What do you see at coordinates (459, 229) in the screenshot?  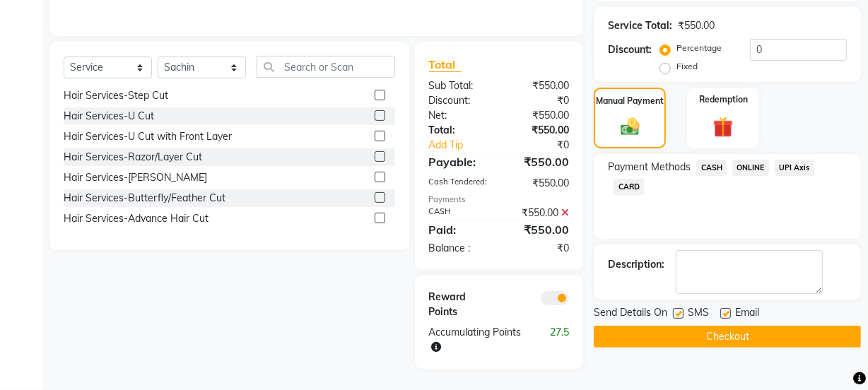 I see `div: Paid:` at bounding box center [459, 229].